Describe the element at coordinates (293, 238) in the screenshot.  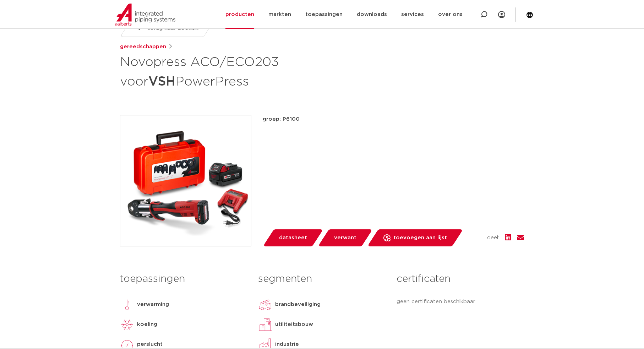
I see `a: datasheet` at that location.